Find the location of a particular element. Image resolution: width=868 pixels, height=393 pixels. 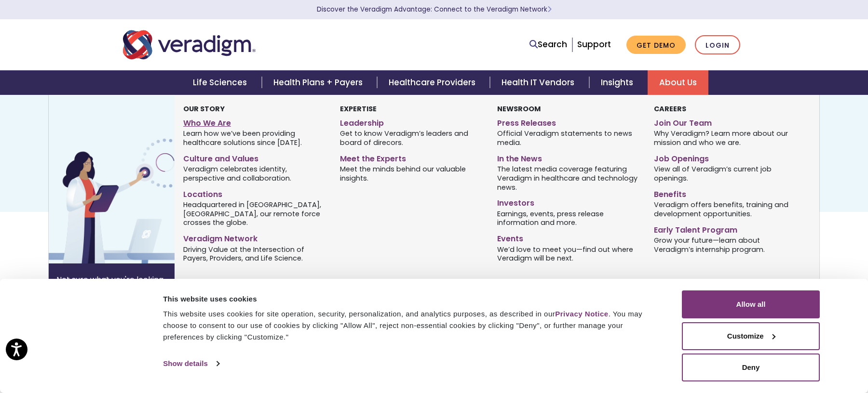

strong: Newsroom is located at coordinates (519, 109).